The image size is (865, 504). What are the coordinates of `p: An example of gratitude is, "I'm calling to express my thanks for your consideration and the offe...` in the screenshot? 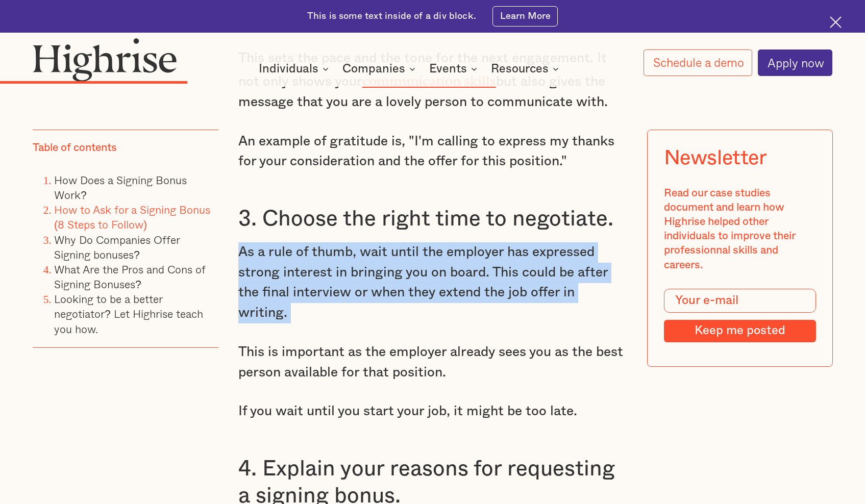 It's located at (432, 151).